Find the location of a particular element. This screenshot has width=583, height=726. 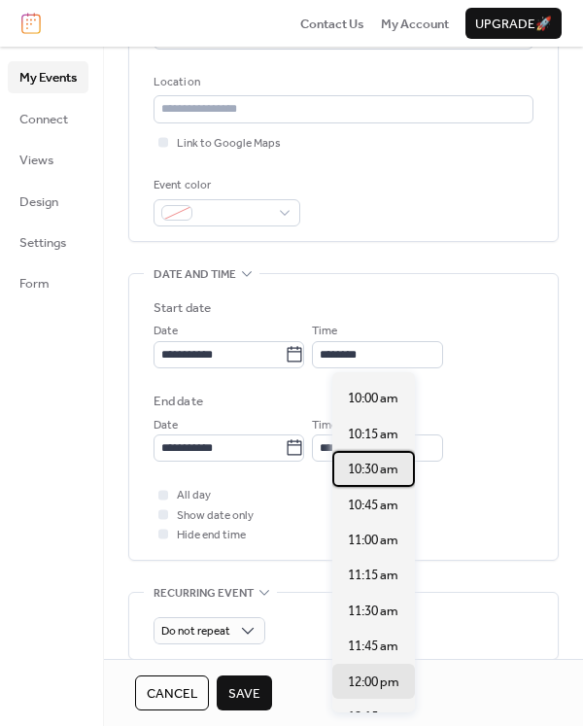

a: Views is located at coordinates (48, 159).